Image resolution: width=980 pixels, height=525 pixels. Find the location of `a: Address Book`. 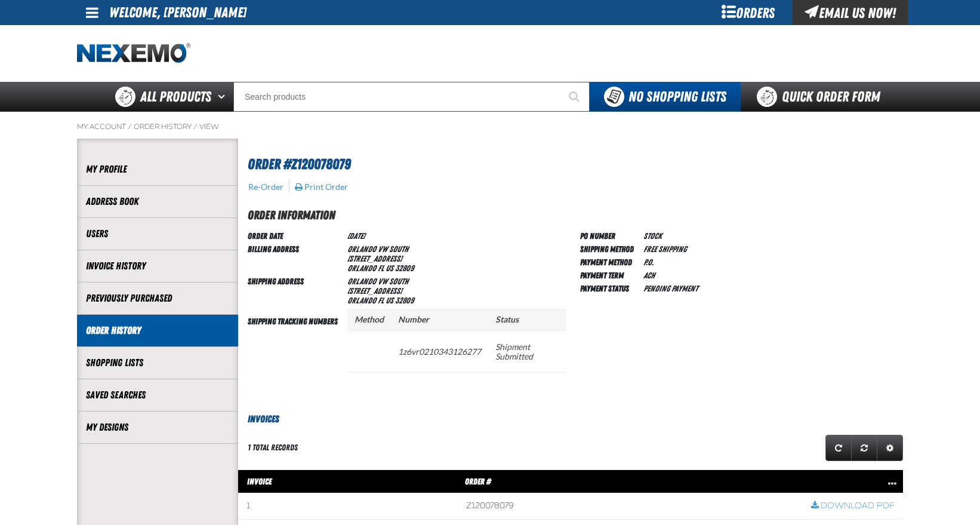

a: Address Book is located at coordinates (158, 201).